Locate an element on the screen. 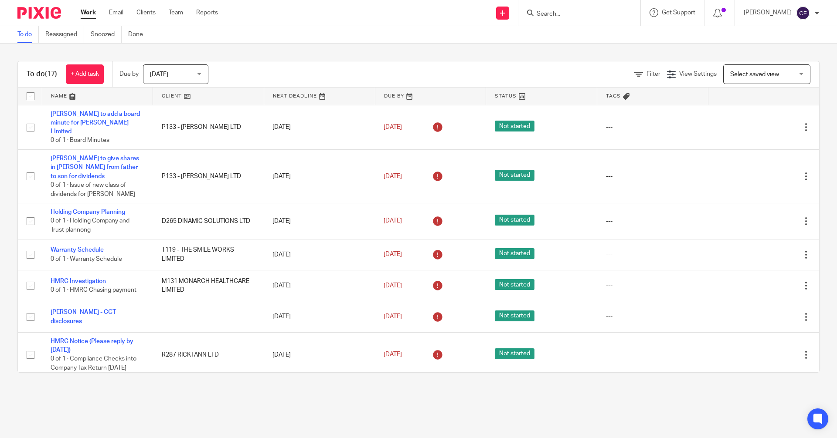 This screenshot has height=438, width=837. td: T119 - THE SMILE WORKS LIMITED is located at coordinates (208, 254).